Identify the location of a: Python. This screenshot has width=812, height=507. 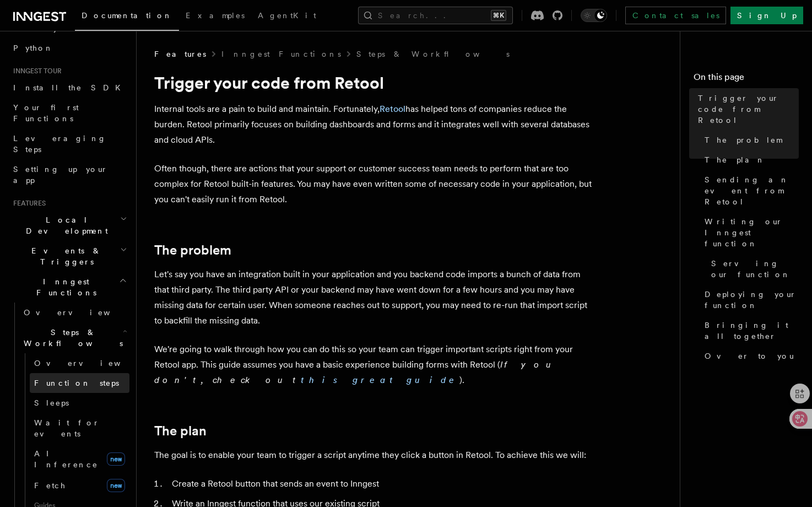
(69, 48).